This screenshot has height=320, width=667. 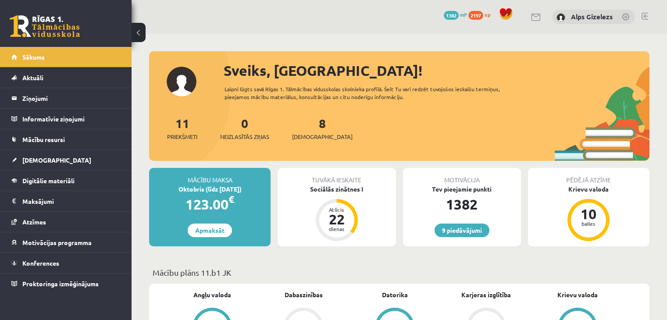 I want to click on a: 11Priekšmeti, so click(x=182, y=128).